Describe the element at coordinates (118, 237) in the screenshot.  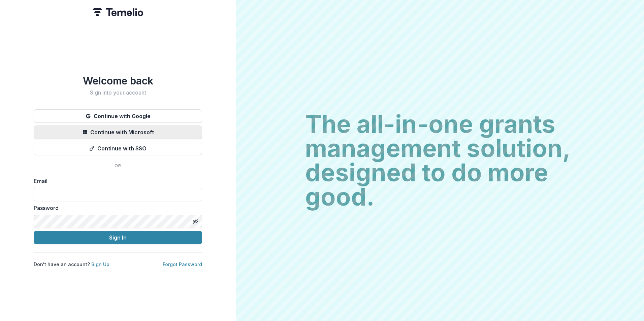
I see `button: Sign In` at that location.